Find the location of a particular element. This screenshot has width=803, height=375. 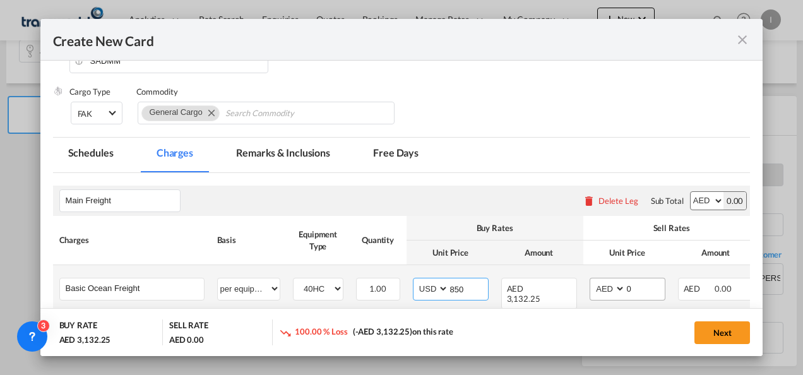

div: General Cargo. Press delete to remove this chip. is located at coordinates (177, 112).